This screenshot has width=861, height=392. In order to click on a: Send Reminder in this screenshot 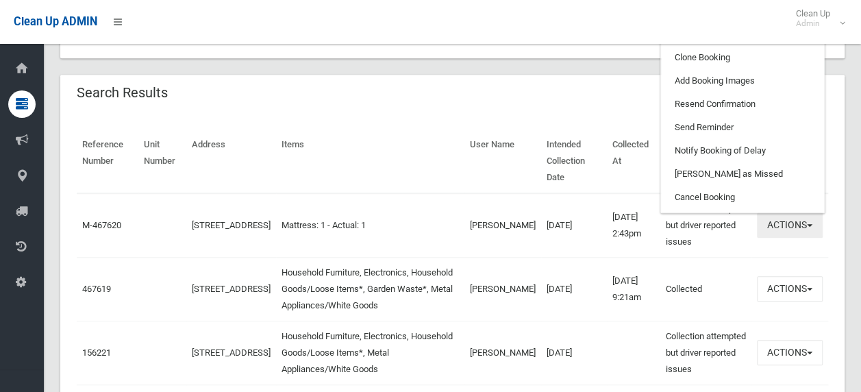, I will do `click(743, 127)`.